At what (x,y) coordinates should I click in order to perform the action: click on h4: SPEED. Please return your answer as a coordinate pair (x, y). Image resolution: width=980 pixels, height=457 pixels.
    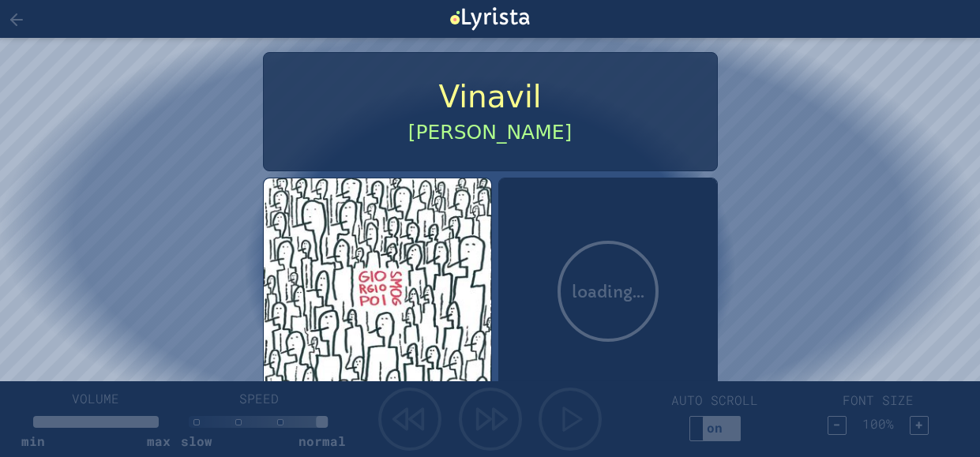
    Looking at the image, I should click on (259, 398).